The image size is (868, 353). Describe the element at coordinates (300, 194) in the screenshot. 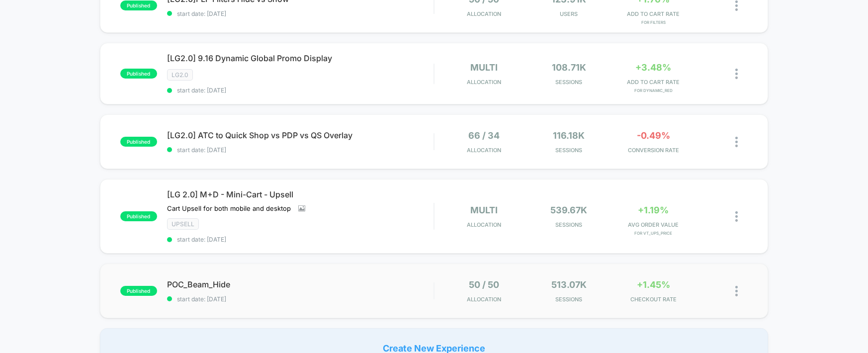

I see `span: [LG 2.0] M+D - Mini-Cart - Upsell` at that location.